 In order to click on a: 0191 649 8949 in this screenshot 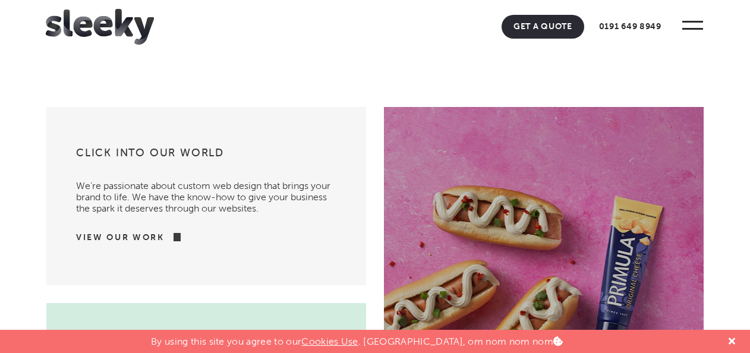, I will do `click(630, 27)`.